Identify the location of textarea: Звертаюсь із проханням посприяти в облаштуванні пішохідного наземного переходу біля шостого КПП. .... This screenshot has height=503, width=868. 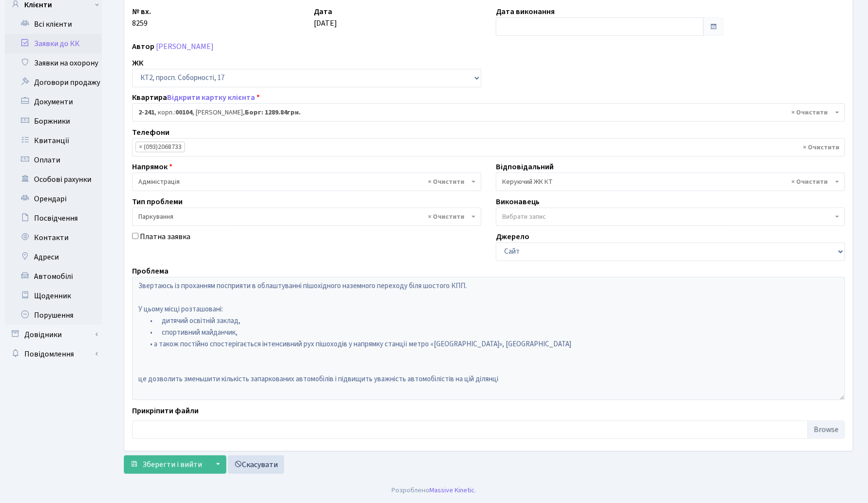
(489, 338).